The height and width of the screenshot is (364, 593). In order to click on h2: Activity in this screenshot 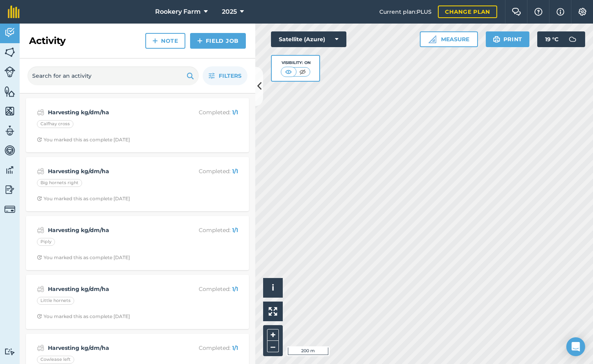, I will do `click(47, 41)`.